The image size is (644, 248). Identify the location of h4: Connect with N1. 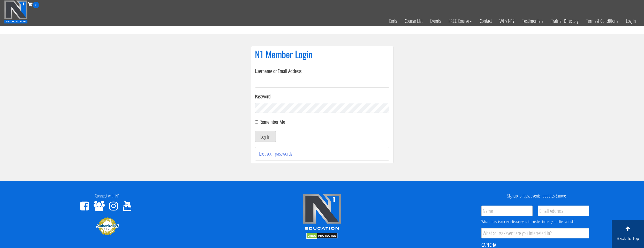
(107, 196).